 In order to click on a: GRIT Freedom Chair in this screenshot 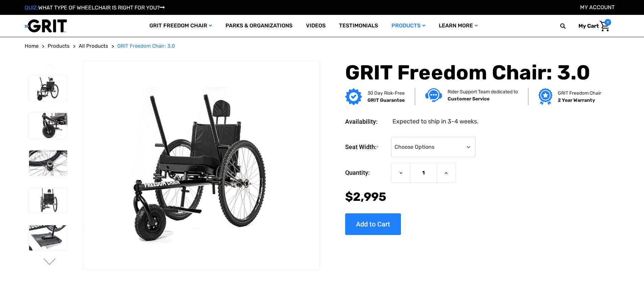, I will do `click(180, 26)`.